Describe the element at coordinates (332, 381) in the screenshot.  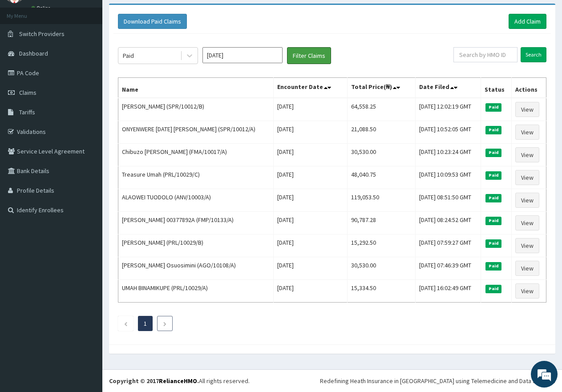
I see `footer: All rights reserved.` at that location.